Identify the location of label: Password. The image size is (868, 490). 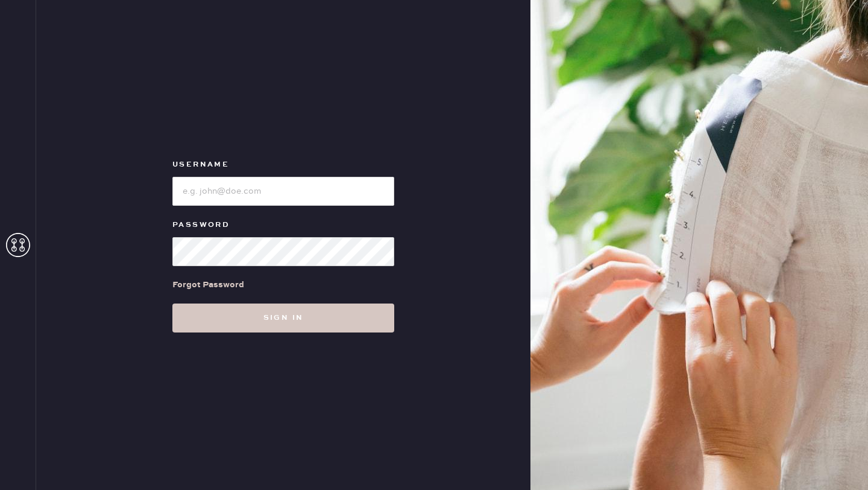
(283, 225).